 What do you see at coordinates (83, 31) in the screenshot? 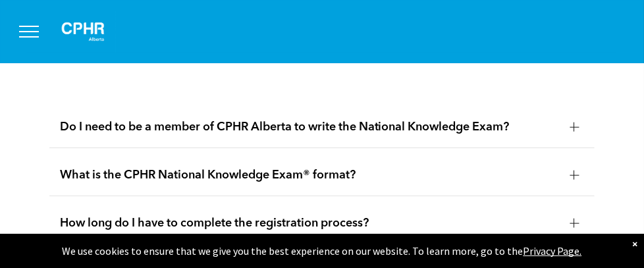
I see `img: A white background with a few lines on it` at bounding box center [83, 31].